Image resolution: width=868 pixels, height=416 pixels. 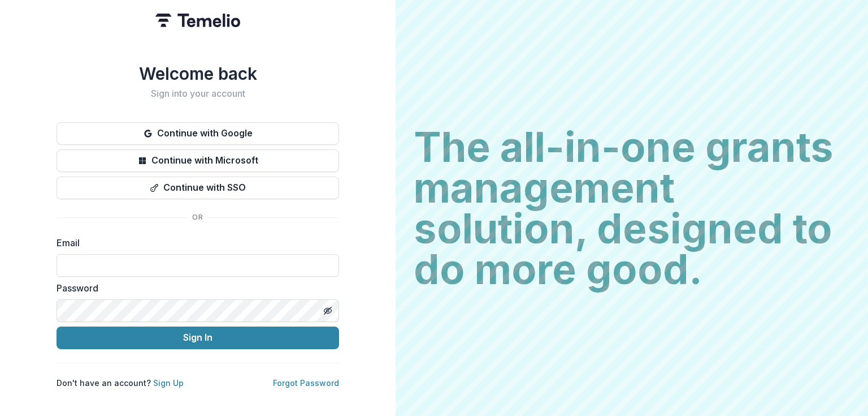 I want to click on p: Don't have an account?, so click(x=120, y=382).